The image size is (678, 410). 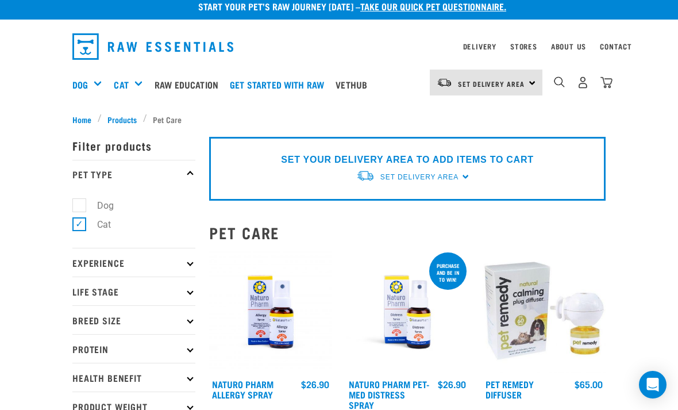 I want to click on img: Raw Essentials Logo, so click(x=153, y=47).